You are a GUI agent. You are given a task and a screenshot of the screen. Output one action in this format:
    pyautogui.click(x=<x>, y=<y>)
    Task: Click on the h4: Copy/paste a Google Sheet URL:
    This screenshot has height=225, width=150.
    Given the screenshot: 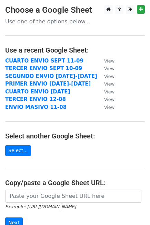 What is the action you would take?
    pyautogui.click(x=75, y=183)
    